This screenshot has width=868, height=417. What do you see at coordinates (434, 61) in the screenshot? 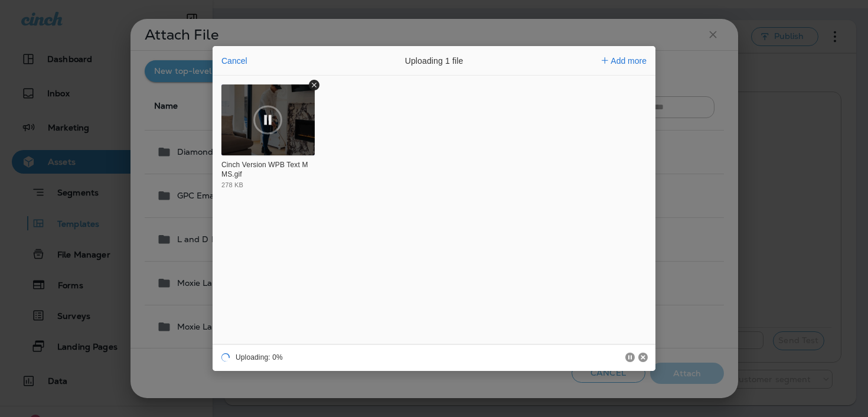
I see `div: Uploading 1 file` at bounding box center [434, 61].